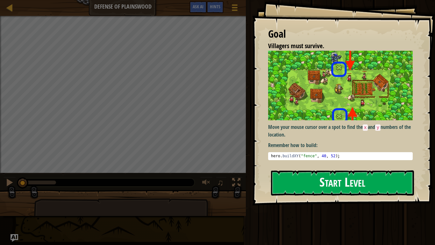  I want to click on button: Show game menu, so click(235, 9).